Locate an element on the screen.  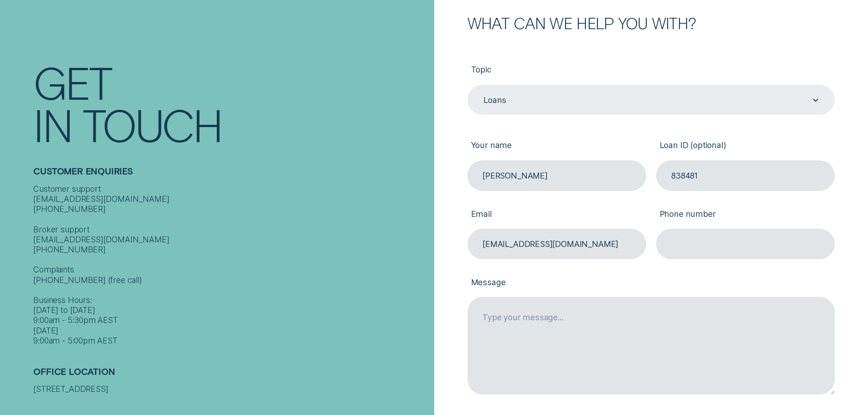
h1: Get In Touch is located at coordinates (231, 103).